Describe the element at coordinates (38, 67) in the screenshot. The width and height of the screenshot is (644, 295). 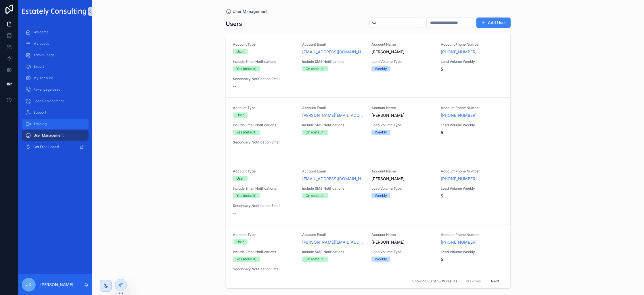
I see `span: Export` at that location.